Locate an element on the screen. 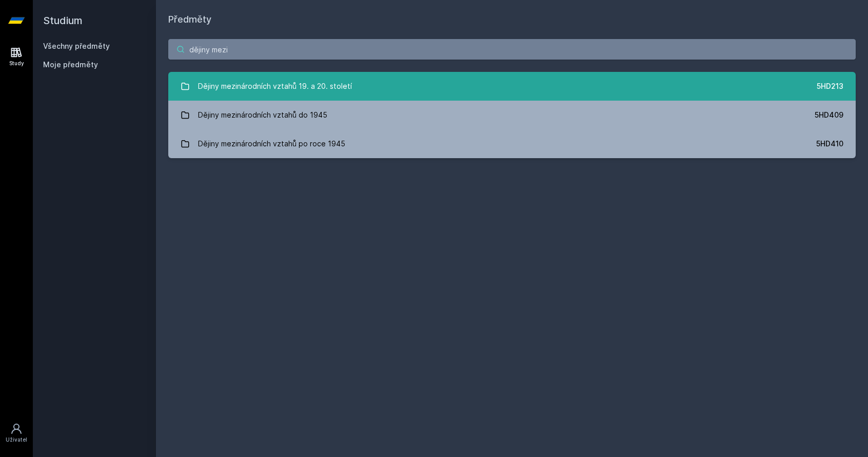 The height and width of the screenshot is (457, 868). a: Dějiny mezinárodních vztahů do 1945 5HD409 is located at coordinates (512, 115).